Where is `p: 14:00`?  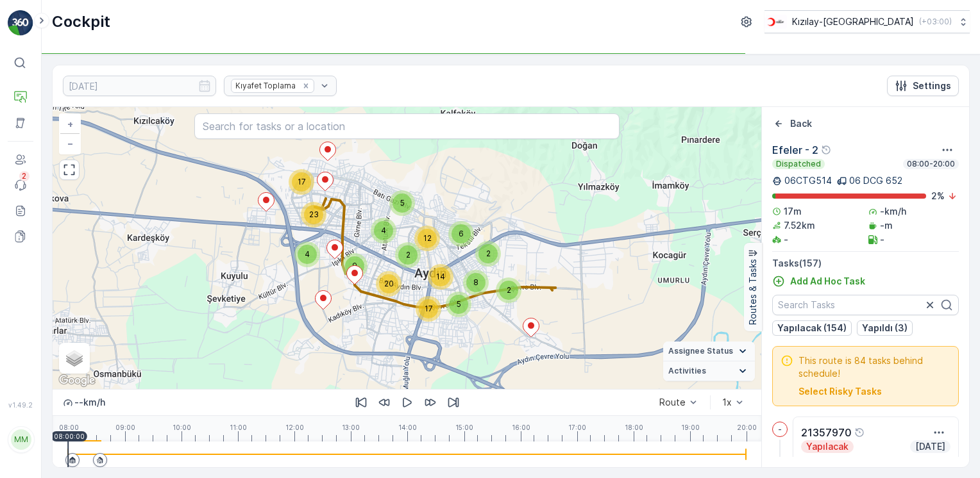
p: 14:00 is located at coordinates (407, 427).